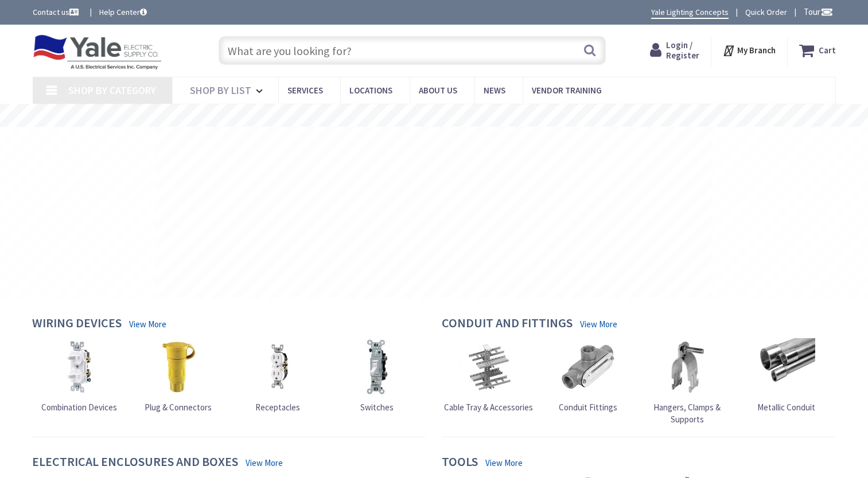 This screenshot has height=478, width=868. I want to click on a: Switches Switches, so click(377, 375).